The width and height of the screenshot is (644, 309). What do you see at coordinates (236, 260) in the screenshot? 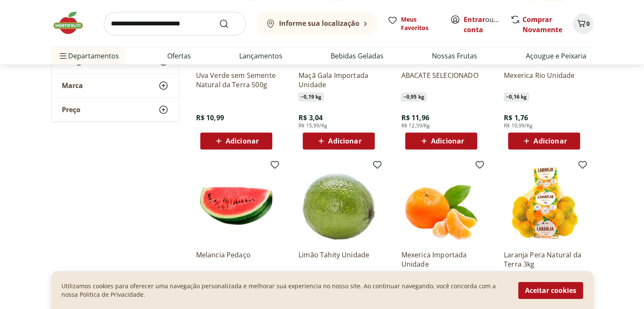
I see `p: Melancia Pedaço` at bounding box center [236, 260].